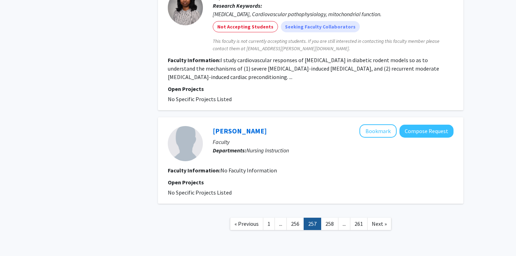 The image size is (516, 256). Describe the element at coordinates (311, 225) in the screenshot. I see `nav: Page navigation` at that location.